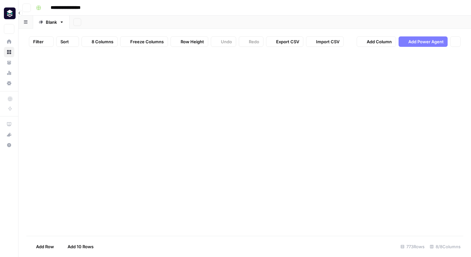  Describe the element at coordinates (38, 42) in the screenshot. I see `span: Filter` at that location.